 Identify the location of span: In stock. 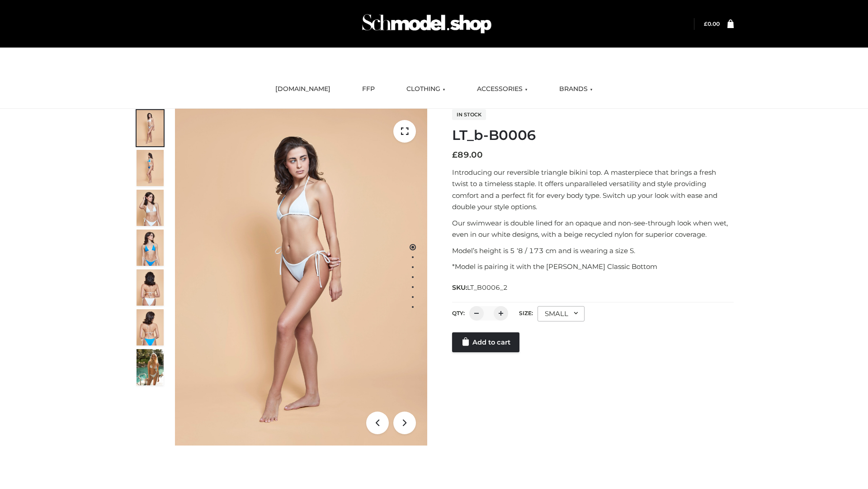
(469, 114).